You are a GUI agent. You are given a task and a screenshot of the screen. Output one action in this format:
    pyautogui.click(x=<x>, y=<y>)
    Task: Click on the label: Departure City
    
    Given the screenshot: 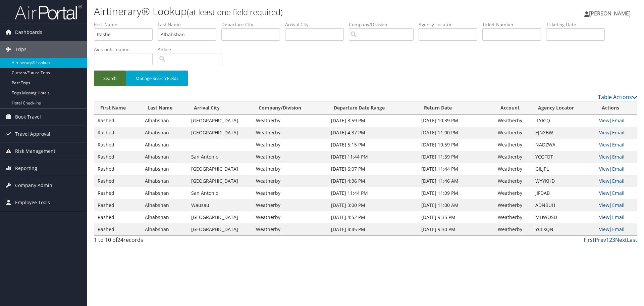 What is the action you would take?
    pyautogui.click(x=253, y=24)
    